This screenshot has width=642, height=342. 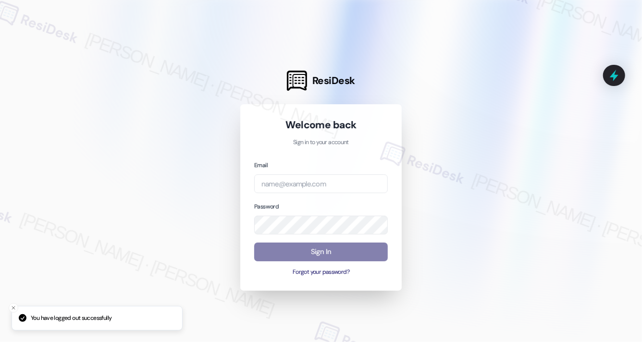 What do you see at coordinates (321, 143) in the screenshot?
I see `p: Sign in to your account` at bounding box center [321, 143].